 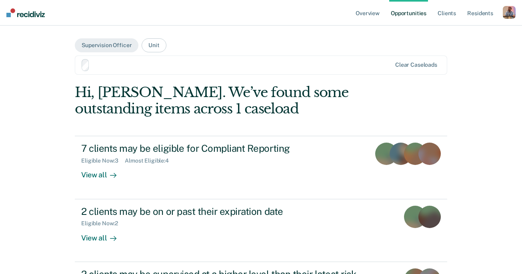 What do you see at coordinates (106, 45) in the screenshot?
I see `button: Supervision Officer` at bounding box center [106, 45].